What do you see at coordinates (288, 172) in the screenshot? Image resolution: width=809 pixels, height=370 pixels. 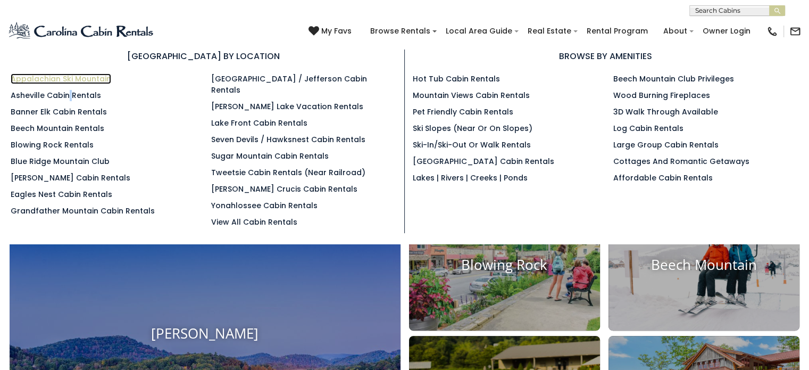 I see `a: Tweetsie Cabin Rentals (Near Railroad)` at bounding box center [288, 172].